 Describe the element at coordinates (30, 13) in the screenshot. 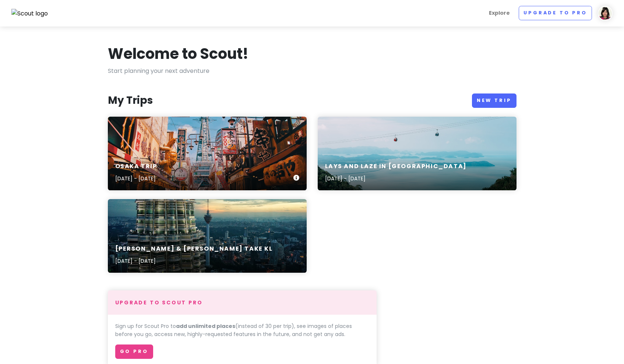

I see `img: Scout logo` at that location.